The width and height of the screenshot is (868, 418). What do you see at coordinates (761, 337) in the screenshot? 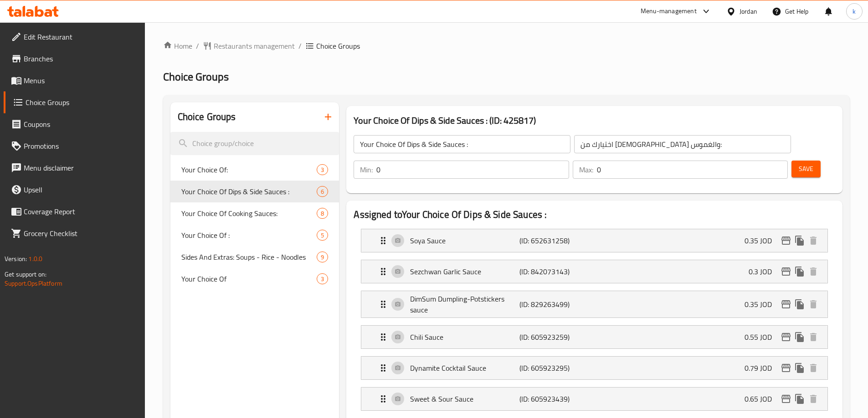
I see `p: 0.55 JOD` at bounding box center [761, 337].